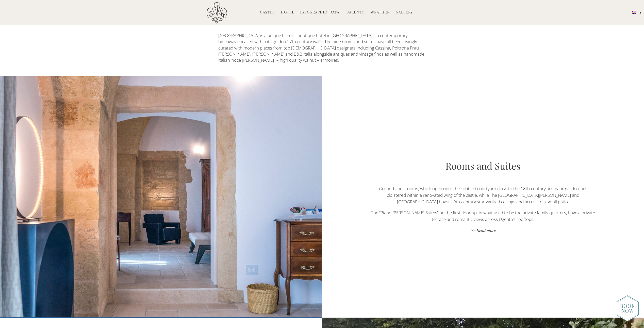 The width and height of the screenshot is (644, 328). What do you see at coordinates (345, 29) in the screenshot?
I see `a: Experiences` at bounding box center [345, 29].